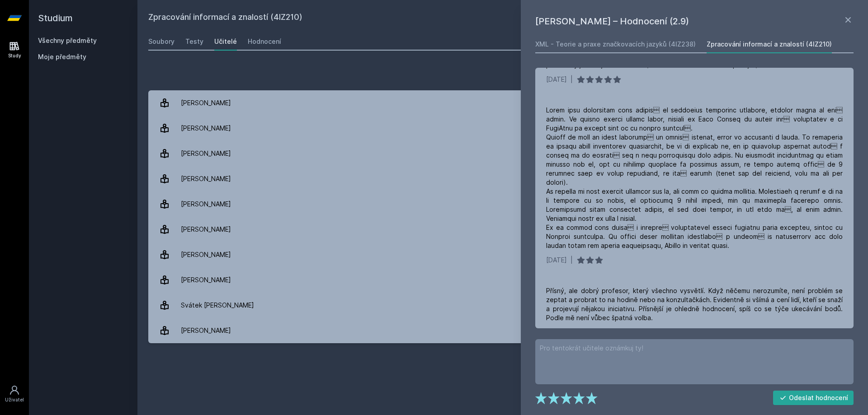 This screenshot has width=868, height=415. Describe the element at coordinates (15, 50) in the screenshot. I see `a: Study` at that location.